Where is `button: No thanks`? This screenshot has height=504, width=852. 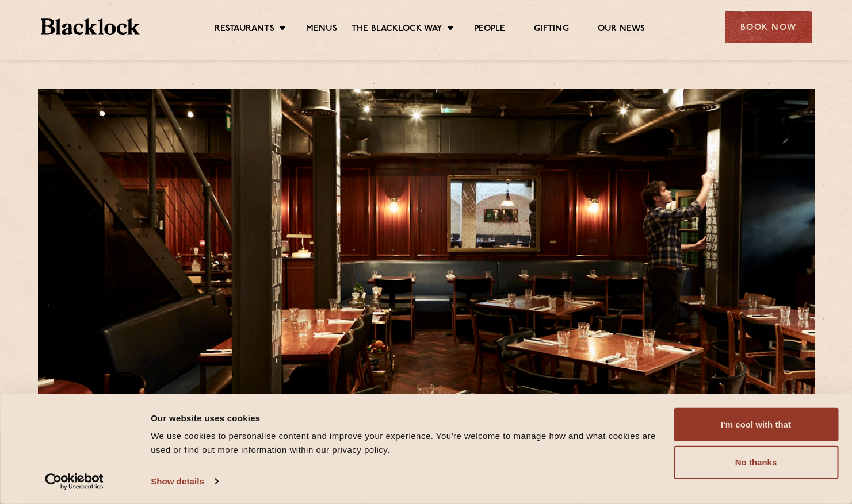
button: No thanks is located at coordinates (756, 463).